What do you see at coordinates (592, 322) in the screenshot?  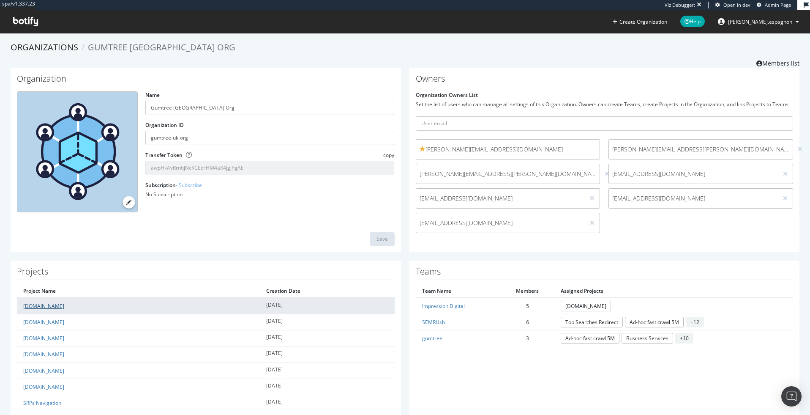 I see `a: Top Searches Redirect` at bounding box center [592, 322].